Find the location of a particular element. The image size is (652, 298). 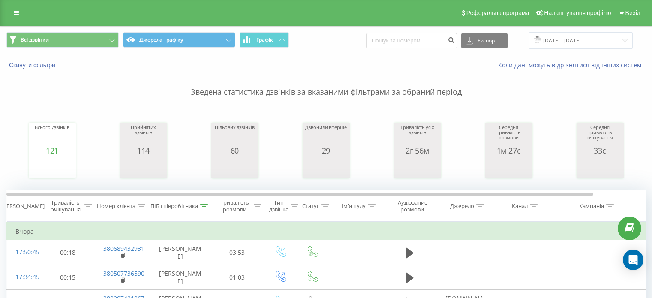

div: Аудіозапис розмови is located at coordinates (412, 206).